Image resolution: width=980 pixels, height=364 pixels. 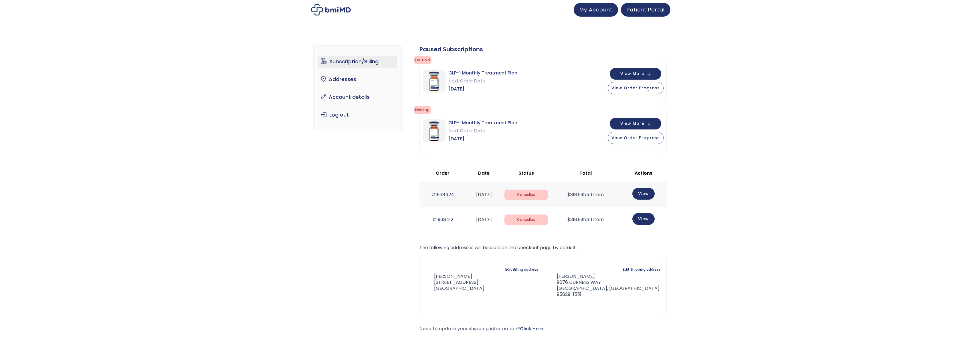 I want to click on a: #1968412, so click(x=443, y=219).